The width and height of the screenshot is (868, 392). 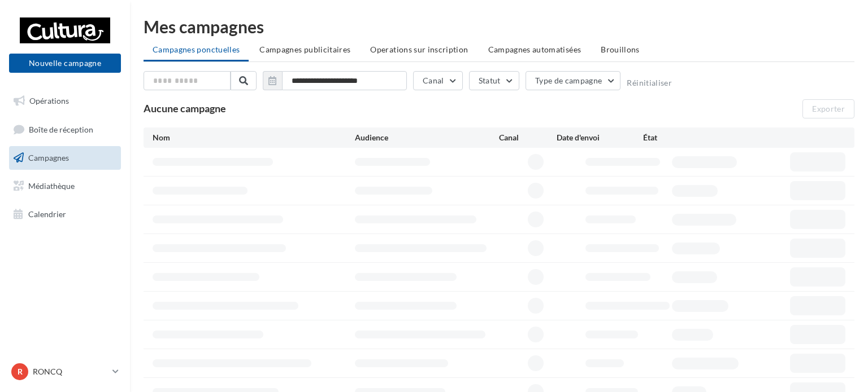 I want to click on span: Opérations, so click(x=49, y=101).